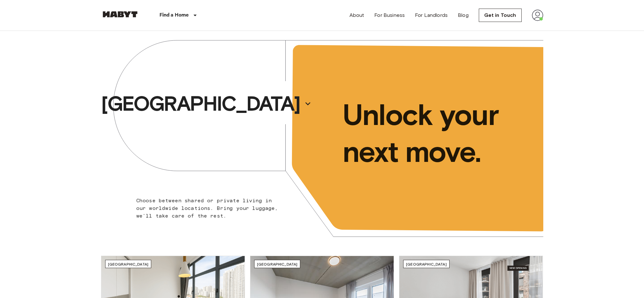  I want to click on a: About, so click(357, 15).